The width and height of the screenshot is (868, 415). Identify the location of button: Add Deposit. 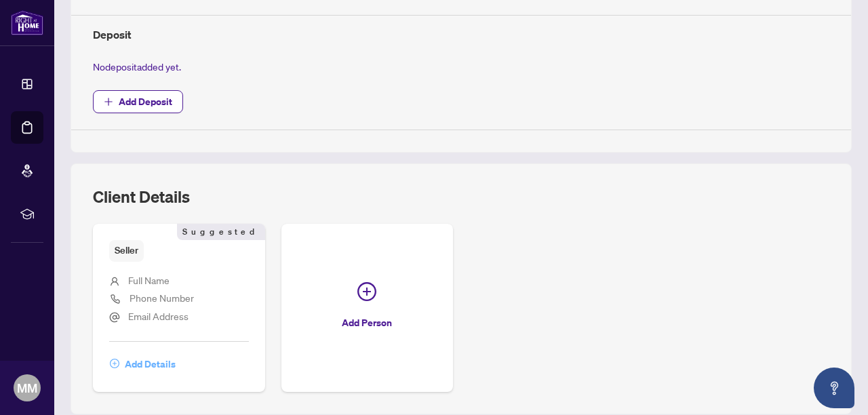
(138, 102).